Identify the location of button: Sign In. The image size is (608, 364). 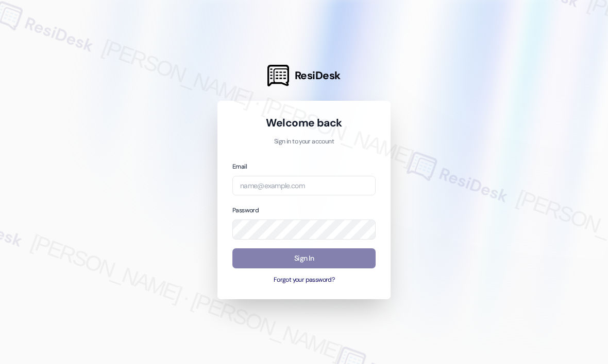
(304, 259).